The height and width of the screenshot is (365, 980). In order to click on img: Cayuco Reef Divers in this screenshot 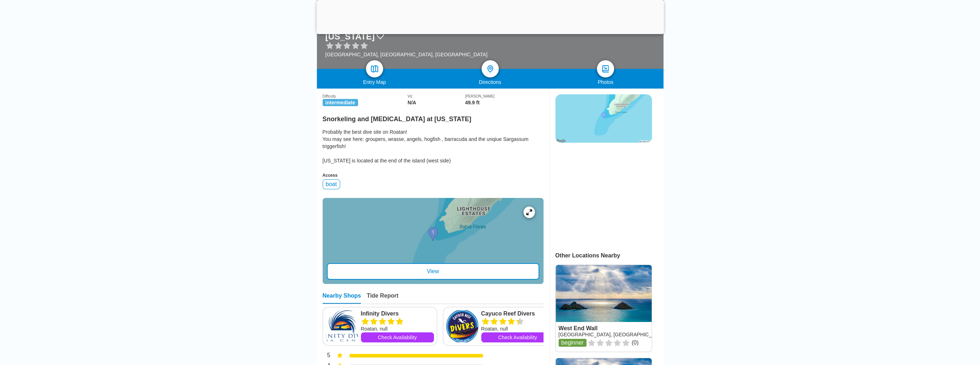, I will do `click(462, 326)`.